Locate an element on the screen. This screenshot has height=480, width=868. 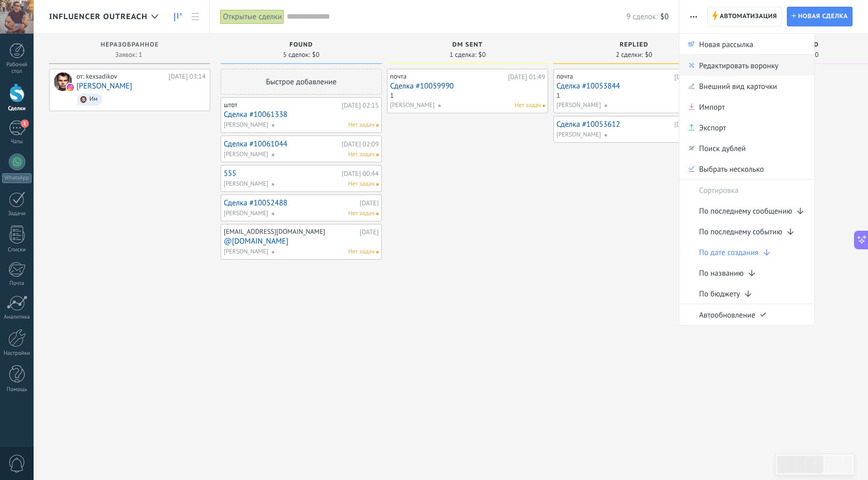
div: от: kexsadikov is located at coordinates (121, 77).